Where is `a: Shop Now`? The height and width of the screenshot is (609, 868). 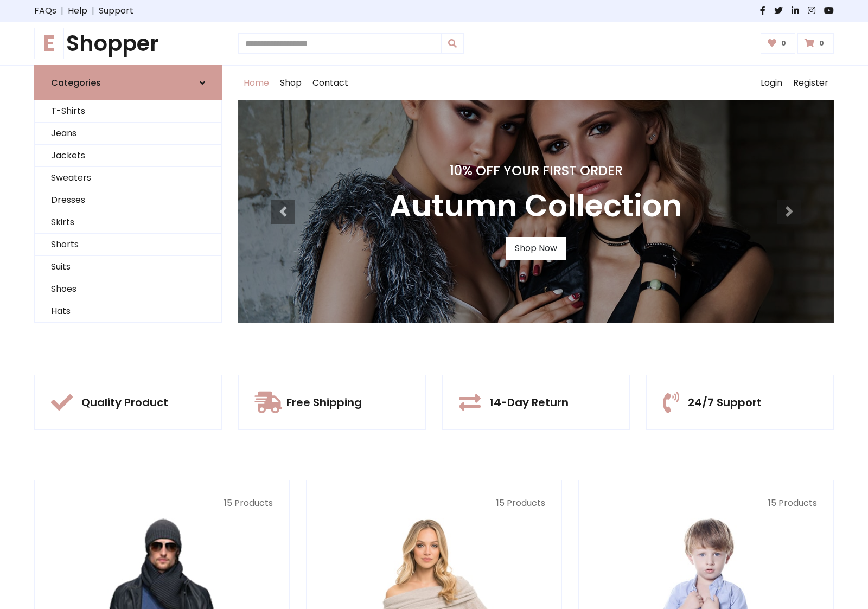
a: Shop Now is located at coordinates (536, 248).